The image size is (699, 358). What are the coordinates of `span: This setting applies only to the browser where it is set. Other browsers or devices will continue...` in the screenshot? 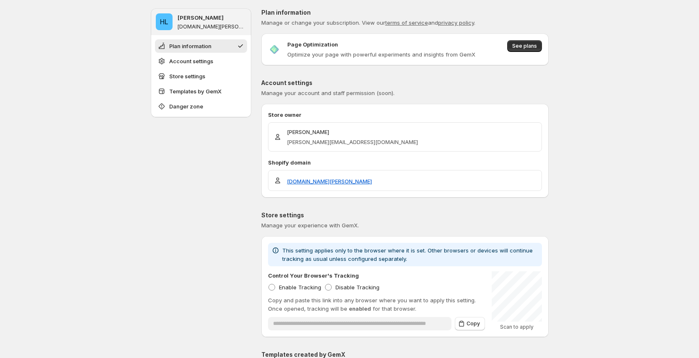 It's located at (408, 255).